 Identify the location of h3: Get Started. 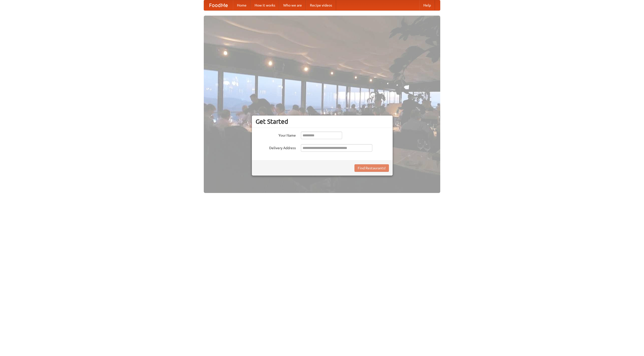
(322, 122).